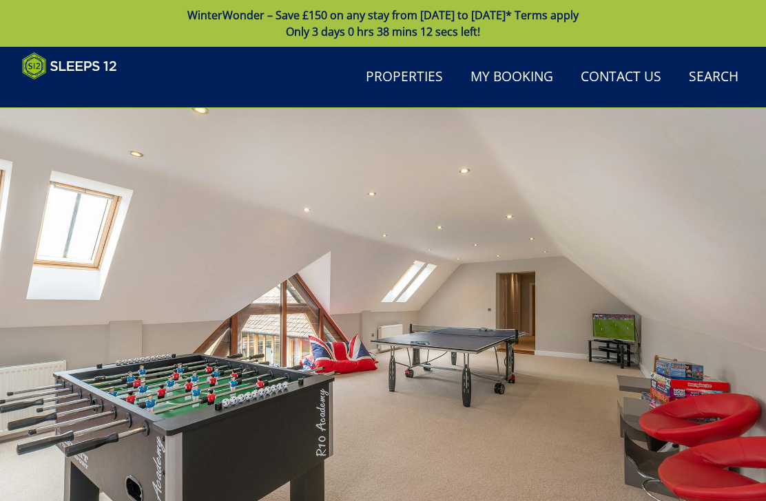 This screenshot has width=766, height=501. What do you see at coordinates (404, 77) in the screenshot?
I see `a: Properties` at bounding box center [404, 77].